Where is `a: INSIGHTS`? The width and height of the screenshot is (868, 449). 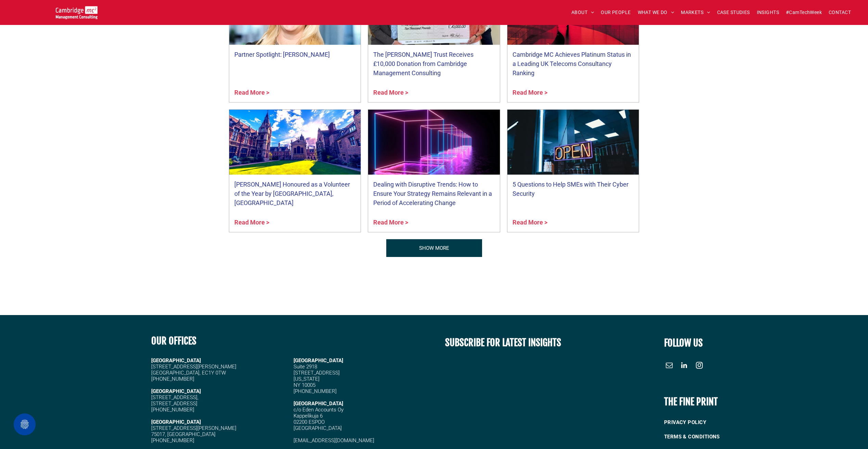 a: INSIGHTS is located at coordinates (768, 13).